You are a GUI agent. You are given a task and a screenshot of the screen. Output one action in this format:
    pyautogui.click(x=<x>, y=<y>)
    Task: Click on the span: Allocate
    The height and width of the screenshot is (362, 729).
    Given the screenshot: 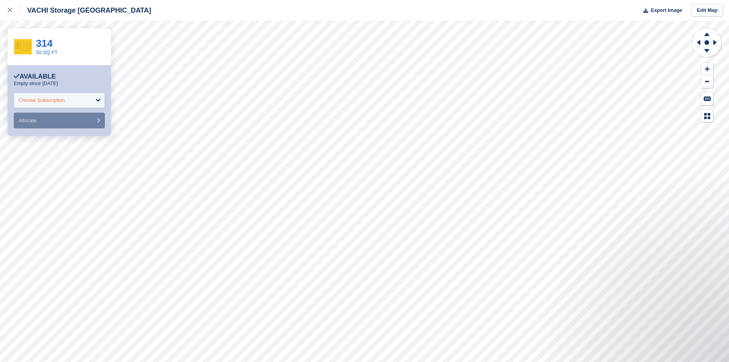 What is the action you would take?
    pyautogui.click(x=28, y=120)
    